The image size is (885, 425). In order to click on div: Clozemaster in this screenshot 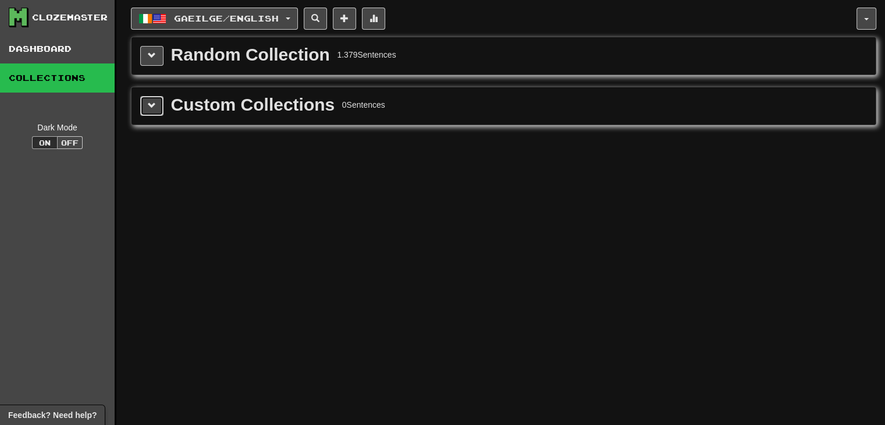, I will do `click(70, 17)`.